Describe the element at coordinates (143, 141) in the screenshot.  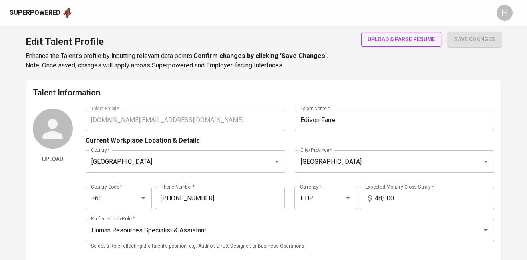
I see `p: Current Workplace Location & Details` at that location.